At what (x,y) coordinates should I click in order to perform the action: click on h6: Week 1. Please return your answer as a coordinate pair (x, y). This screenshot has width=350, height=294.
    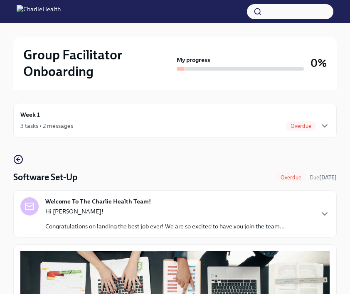
    Looking at the image, I should click on (30, 115).